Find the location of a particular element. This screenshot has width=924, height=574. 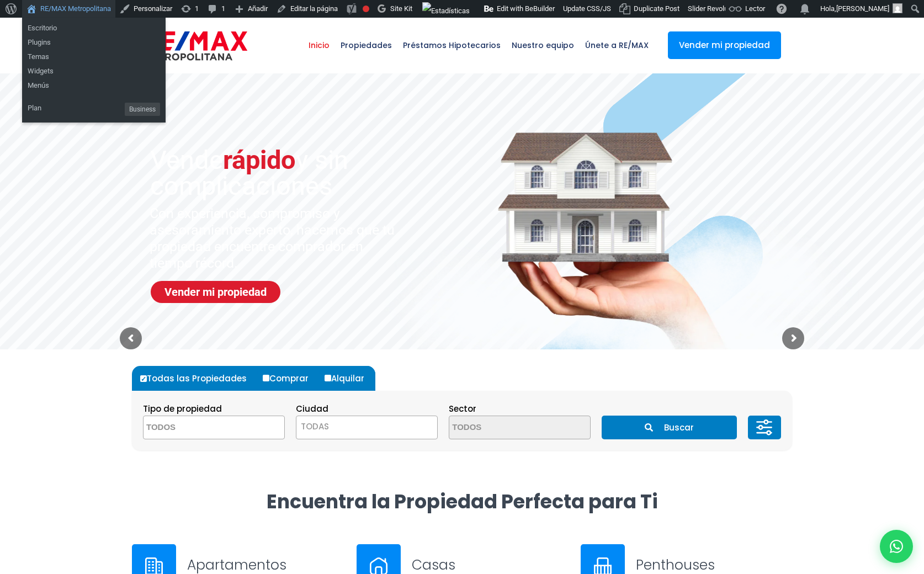

a: Inicio is located at coordinates (319, 46).